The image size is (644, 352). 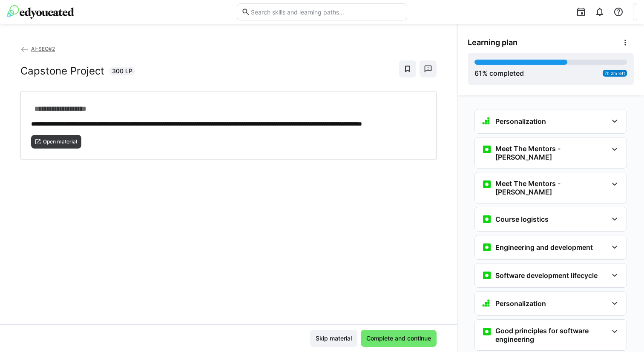 I want to click on h3: Good principles for software engineering, so click(x=551, y=335).